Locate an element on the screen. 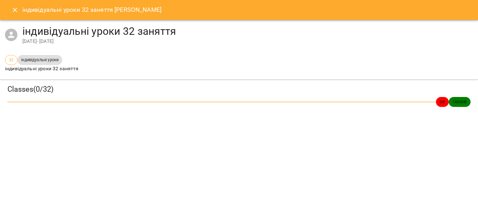 Image resolution: width=478 pixels, height=216 pixels. span: індивідуальні уроки is located at coordinates (40, 60).